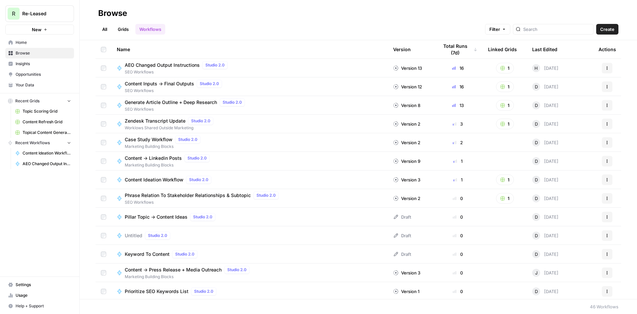  I want to click on span: Topical Content Generation Grid, so click(47, 132).